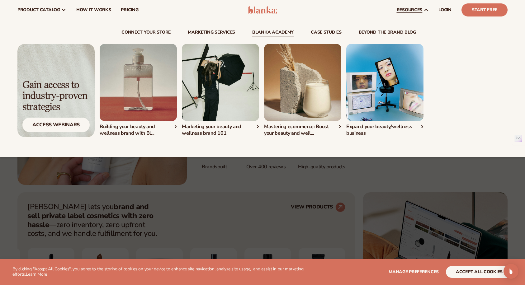 This screenshot has height=285, width=525. What do you see at coordinates (211, 33) in the screenshot?
I see `a: Marketing services` at bounding box center [211, 33].